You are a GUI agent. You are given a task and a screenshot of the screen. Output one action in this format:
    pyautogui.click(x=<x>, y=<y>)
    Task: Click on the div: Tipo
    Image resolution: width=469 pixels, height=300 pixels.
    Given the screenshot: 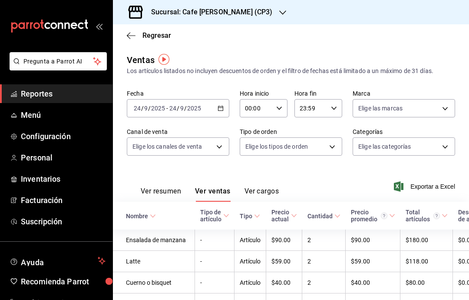 What is the action you would take?
    pyautogui.click(x=246, y=216)
    